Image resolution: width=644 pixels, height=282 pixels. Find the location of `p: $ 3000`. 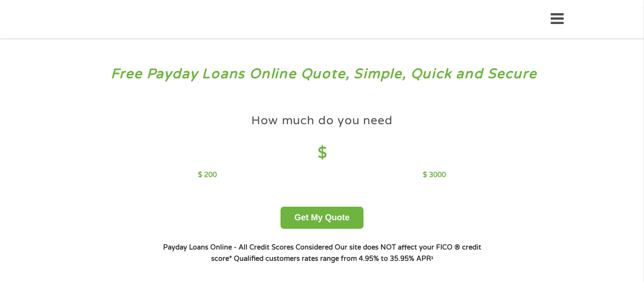

p: $ 3000 is located at coordinates (434, 175).